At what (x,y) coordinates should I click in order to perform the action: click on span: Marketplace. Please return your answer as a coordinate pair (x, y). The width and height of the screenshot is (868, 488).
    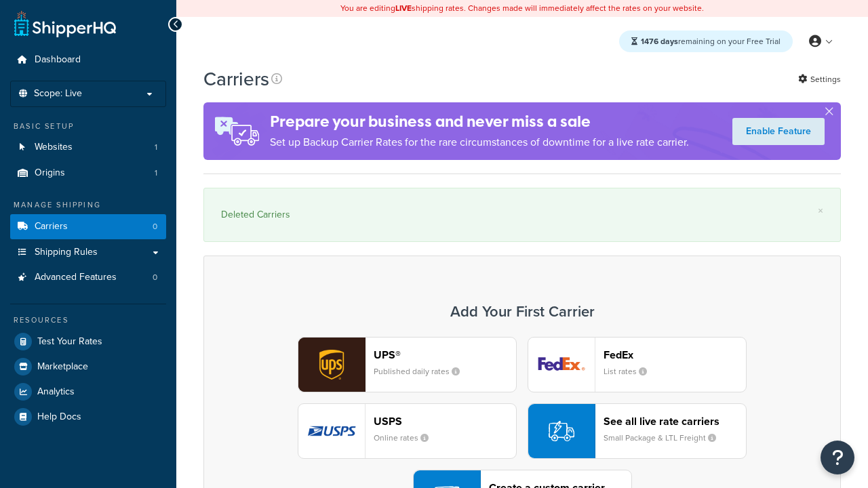
    Looking at the image, I should click on (63, 367).